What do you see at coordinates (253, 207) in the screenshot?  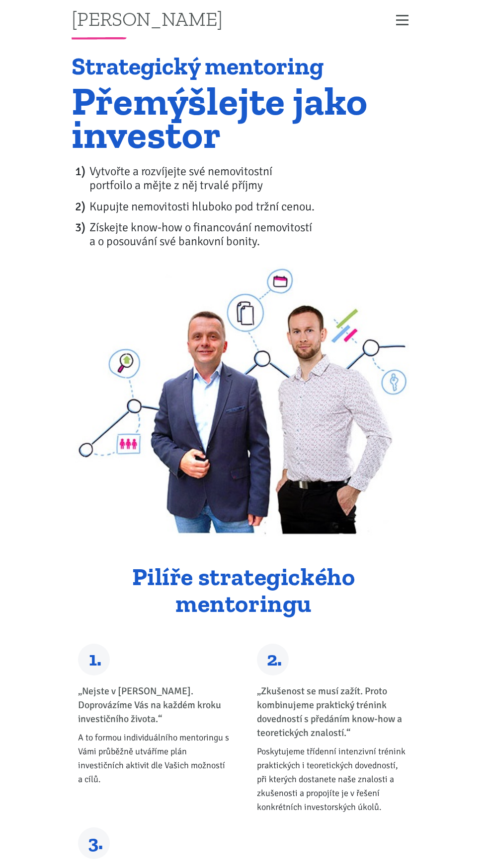 I see `li: Kupujte nemovitosti hluboko pod tržní cenou.` at bounding box center [253, 207].